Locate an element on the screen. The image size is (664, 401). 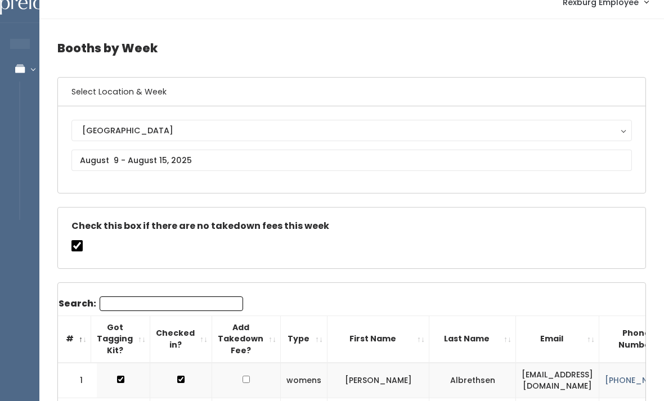
h6: Select Location & Week is located at coordinates (352, 92).